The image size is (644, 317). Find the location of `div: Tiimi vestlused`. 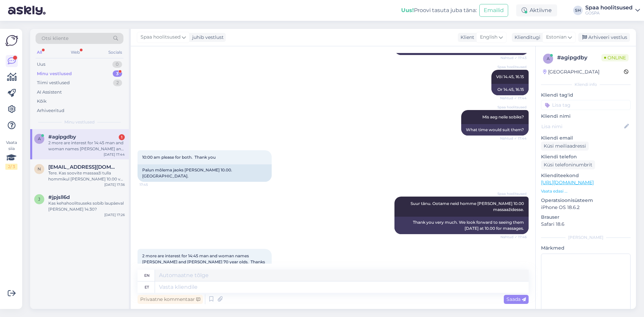

div: Tiimi vestlused is located at coordinates (53, 83).